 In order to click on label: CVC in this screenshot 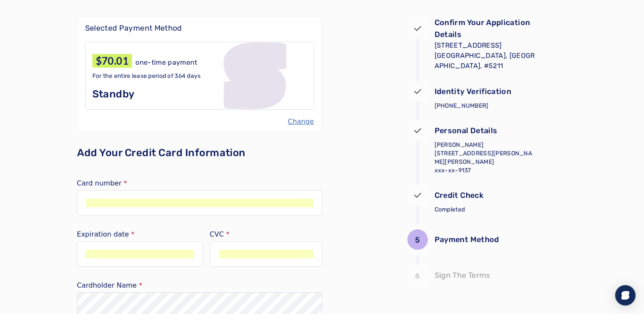, I will do `click(266, 234)`.